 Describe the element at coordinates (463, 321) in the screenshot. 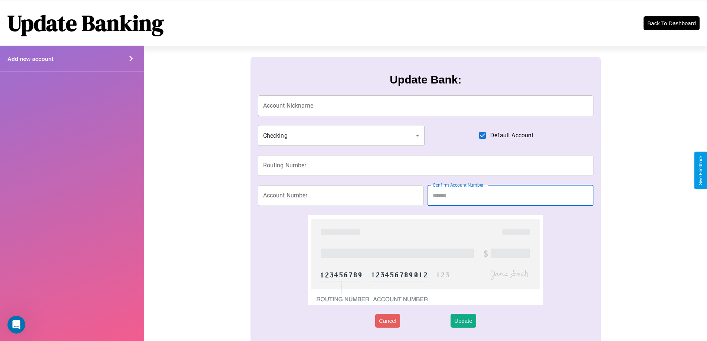

I see `button: Update` at that location.